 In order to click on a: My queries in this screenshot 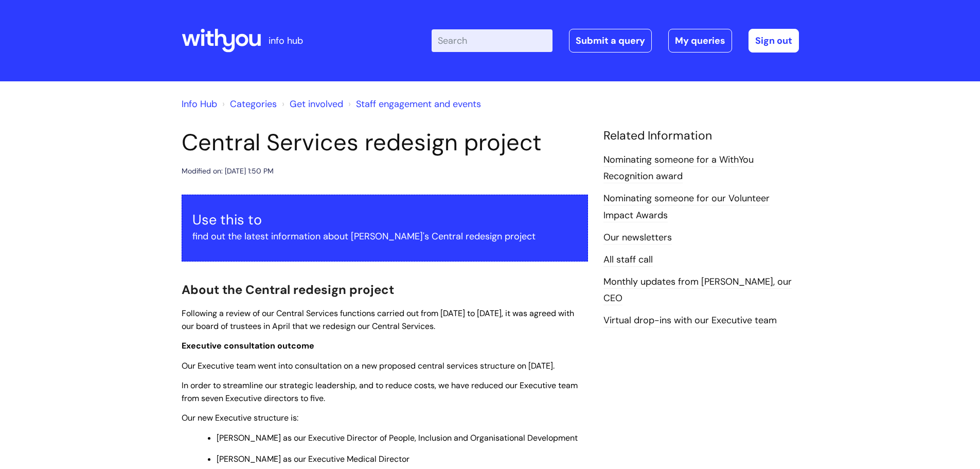, I will do `click(700, 41)`.